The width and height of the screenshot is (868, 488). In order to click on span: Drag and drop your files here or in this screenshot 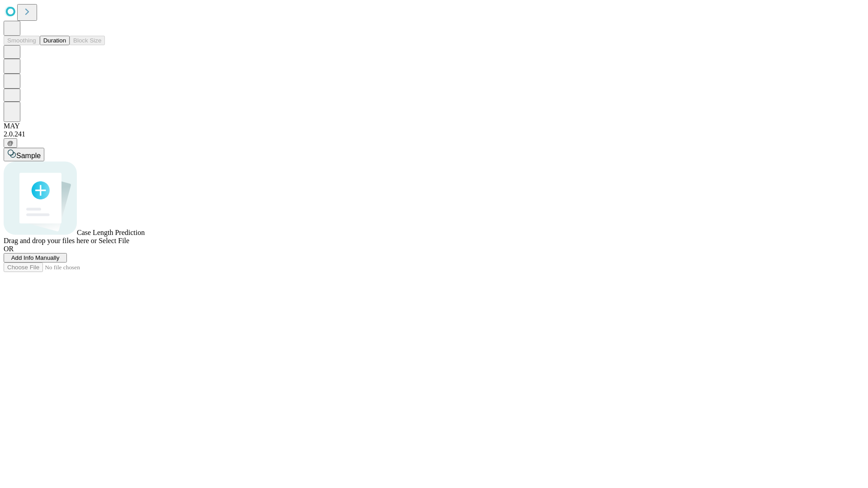, I will do `click(50, 240)`.